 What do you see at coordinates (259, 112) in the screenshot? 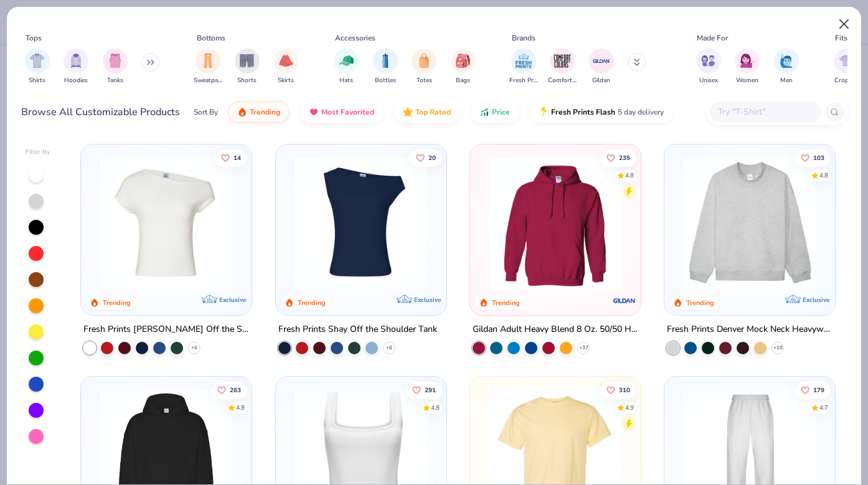
I see `button: Trending` at bounding box center [259, 112].